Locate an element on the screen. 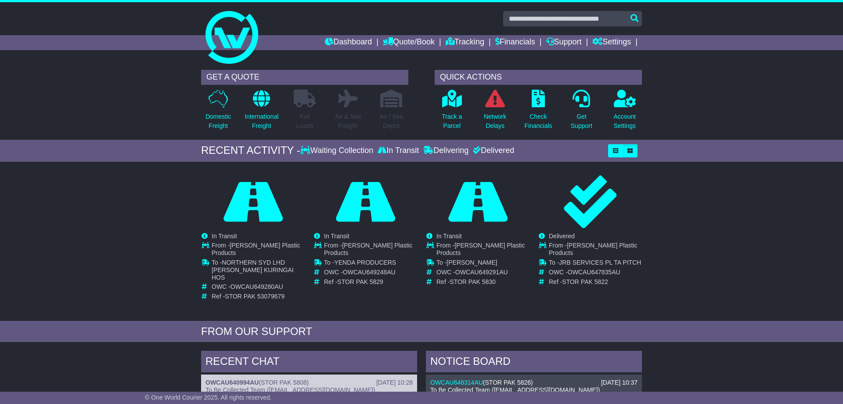 This screenshot has width=843, height=404. a: InternationalFreight is located at coordinates (261, 112).